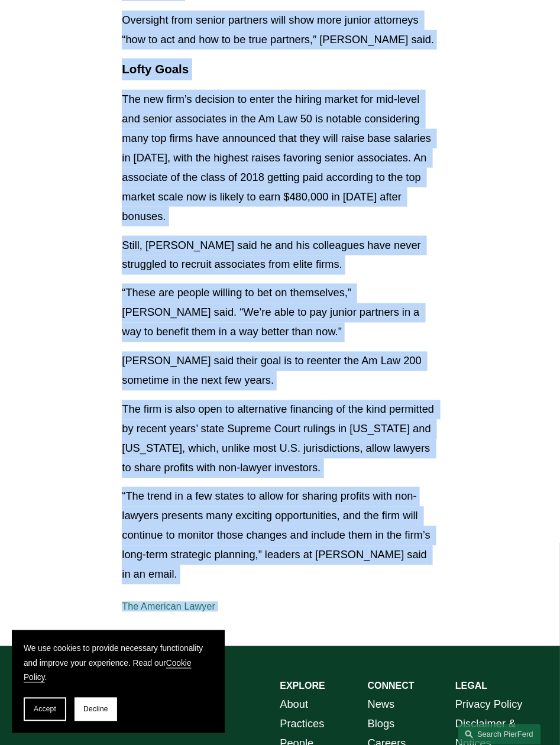  Describe the element at coordinates (500, 734) in the screenshot. I see `a: Search this site` at that location.